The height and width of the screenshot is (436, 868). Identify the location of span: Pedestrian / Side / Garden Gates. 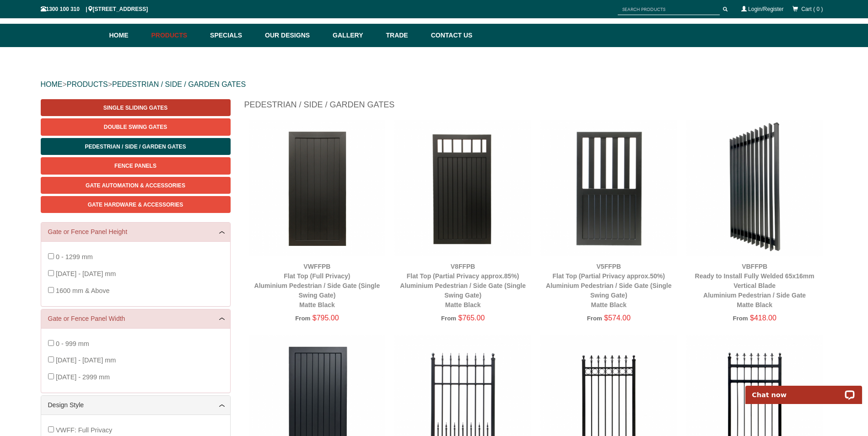
(135, 147).